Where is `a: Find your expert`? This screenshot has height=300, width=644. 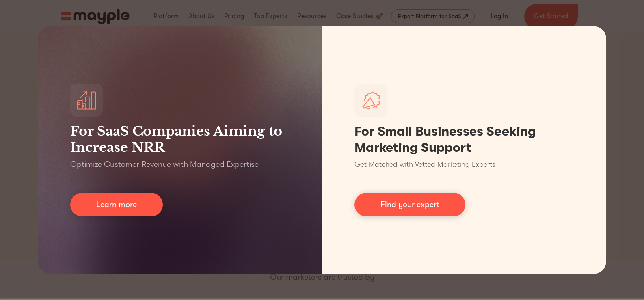
a: Find your expert is located at coordinates (410, 205).